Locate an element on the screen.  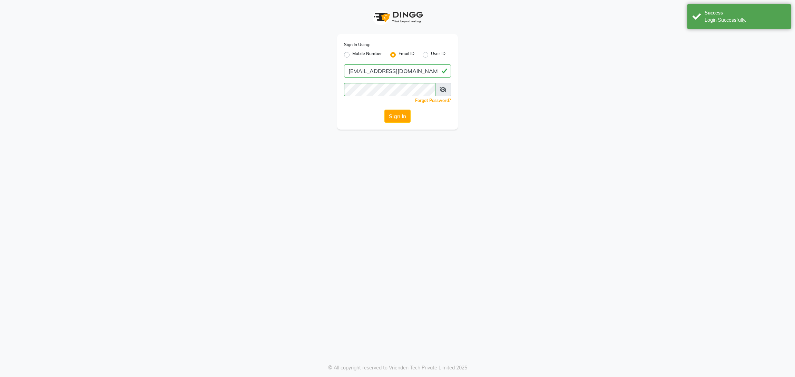
label: Email ID is located at coordinates (406, 55).